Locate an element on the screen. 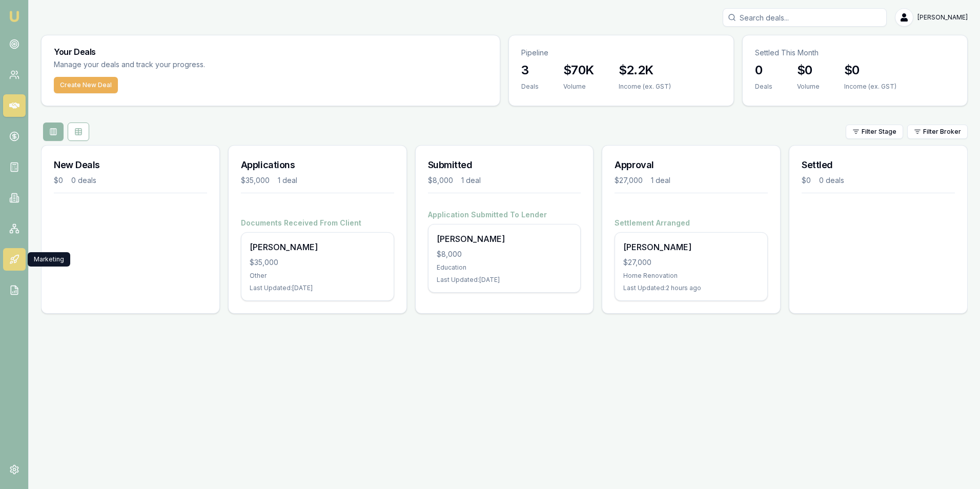 The image size is (980, 489). h3: Your Deals is located at coordinates (270, 51).